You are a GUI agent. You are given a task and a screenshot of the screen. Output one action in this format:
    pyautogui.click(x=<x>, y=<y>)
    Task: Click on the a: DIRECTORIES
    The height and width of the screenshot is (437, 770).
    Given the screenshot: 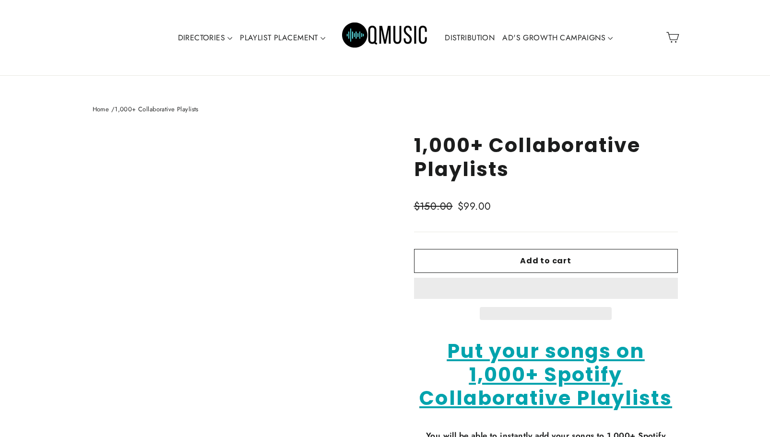 What is the action you would take?
    pyautogui.click(x=205, y=38)
    